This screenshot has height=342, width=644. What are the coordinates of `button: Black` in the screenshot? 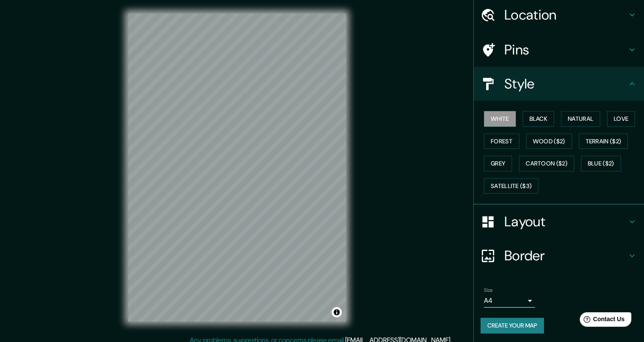 It's located at (539, 119).